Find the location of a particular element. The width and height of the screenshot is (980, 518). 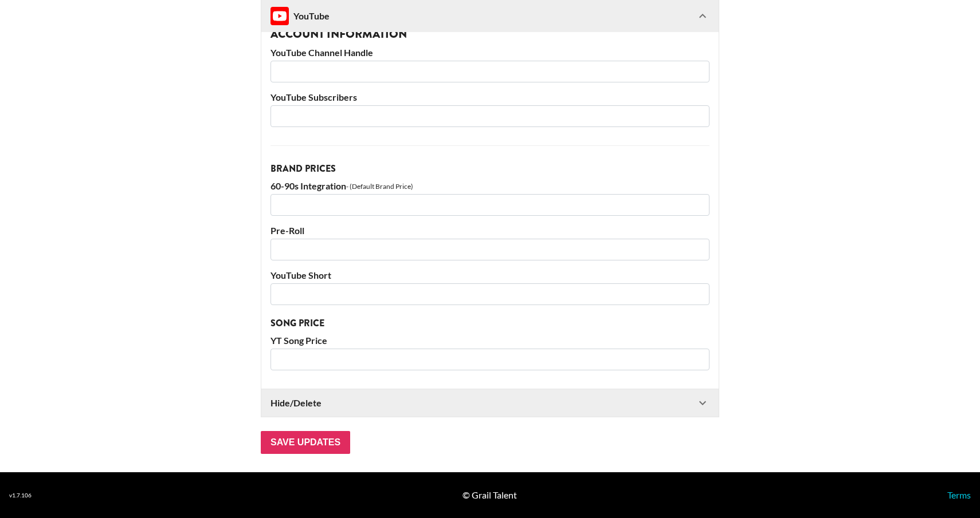

h4: Song Price is located at coordinates (490, 323).